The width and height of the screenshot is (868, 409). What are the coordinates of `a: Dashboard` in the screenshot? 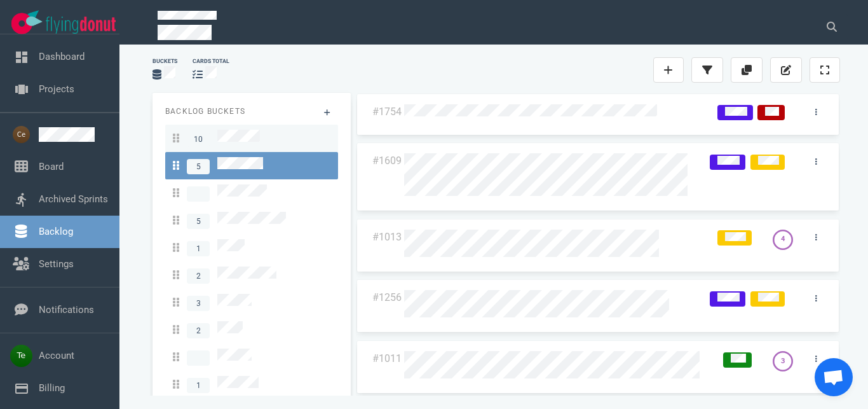 It's located at (62, 56).